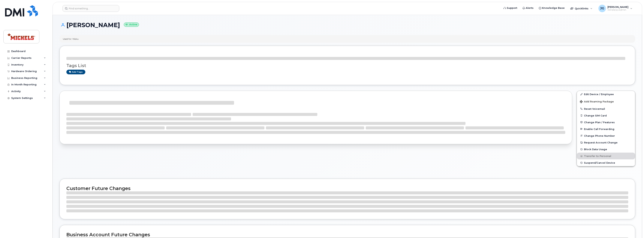  I want to click on span: Change Plan / Features, so click(599, 122).